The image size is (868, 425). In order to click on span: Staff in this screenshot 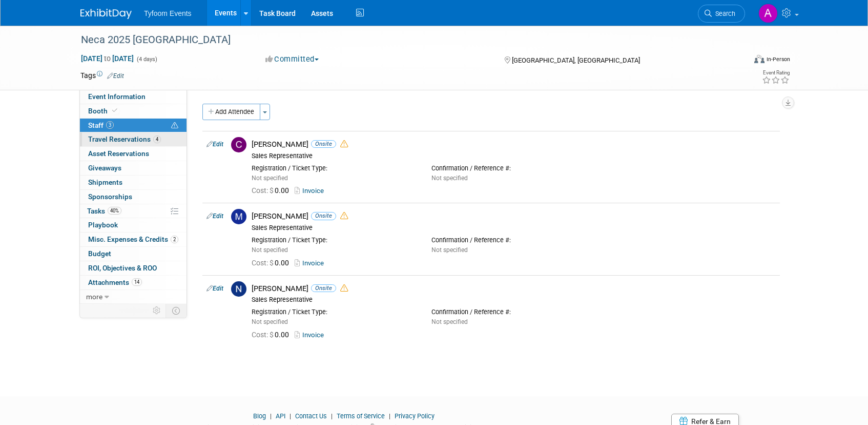, I will do `click(101, 125)`.